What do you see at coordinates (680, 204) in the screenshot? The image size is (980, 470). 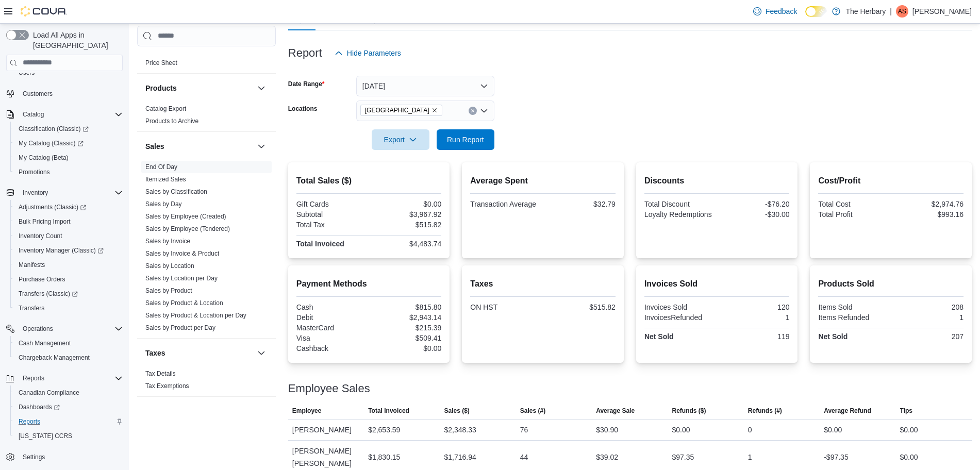 I see `div: Total Discount` at bounding box center [680, 204].